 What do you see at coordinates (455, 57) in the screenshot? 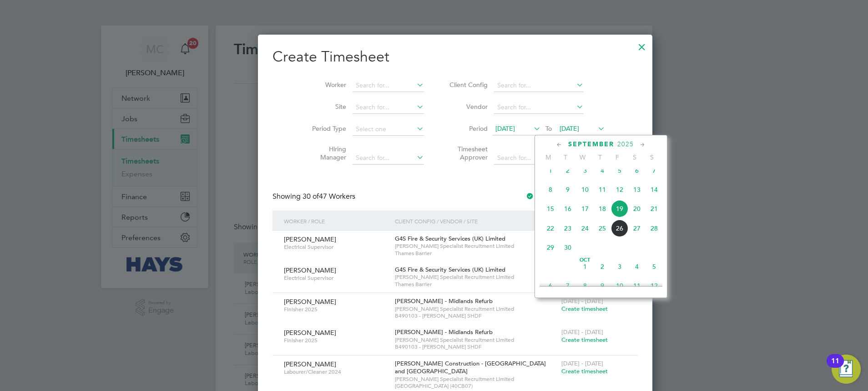
I see `h2: Create Timesheet` at bounding box center [455, 57].